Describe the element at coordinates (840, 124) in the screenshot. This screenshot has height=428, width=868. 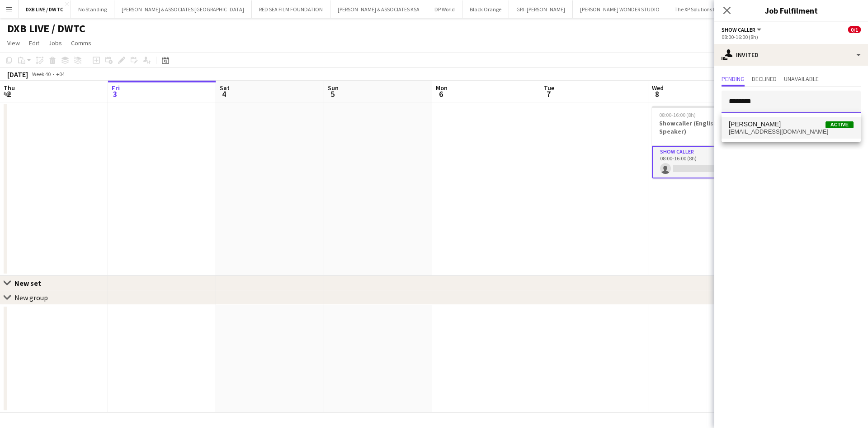
I see `span: Active` at that location.